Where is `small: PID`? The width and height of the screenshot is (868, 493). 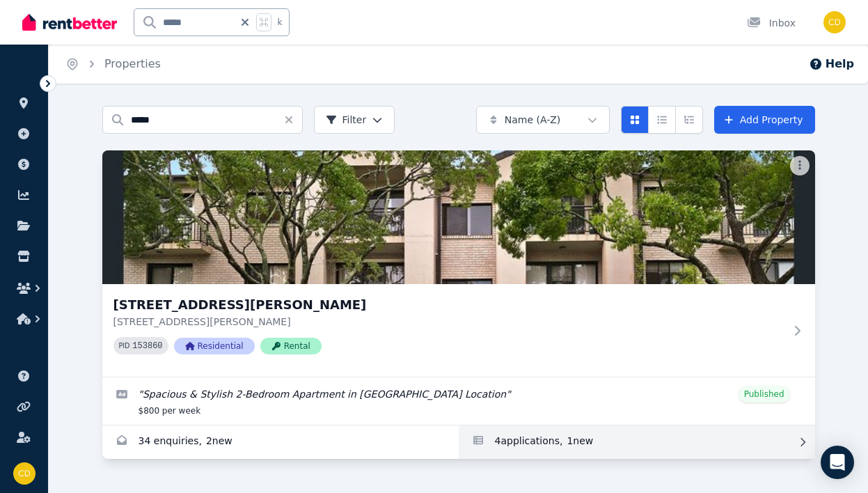
small: PID is located at coordinates (125, 345).